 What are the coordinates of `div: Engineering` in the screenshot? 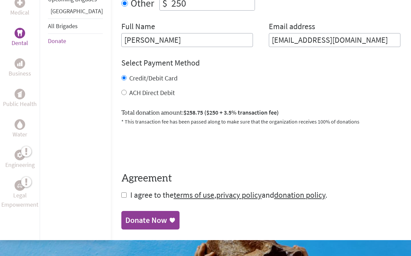 It's located at (20, 155).